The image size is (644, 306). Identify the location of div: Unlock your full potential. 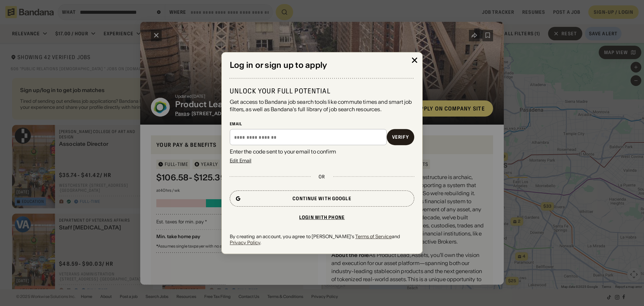
(322, 91).